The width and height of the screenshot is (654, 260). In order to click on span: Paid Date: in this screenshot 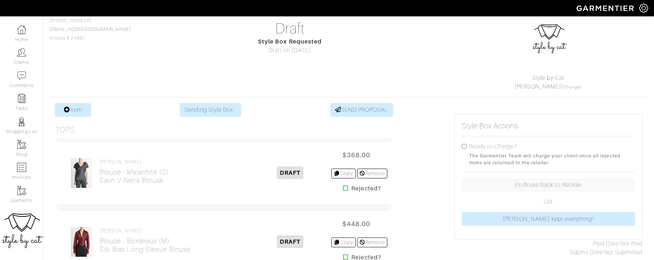, I will do `click(606, 244)`.